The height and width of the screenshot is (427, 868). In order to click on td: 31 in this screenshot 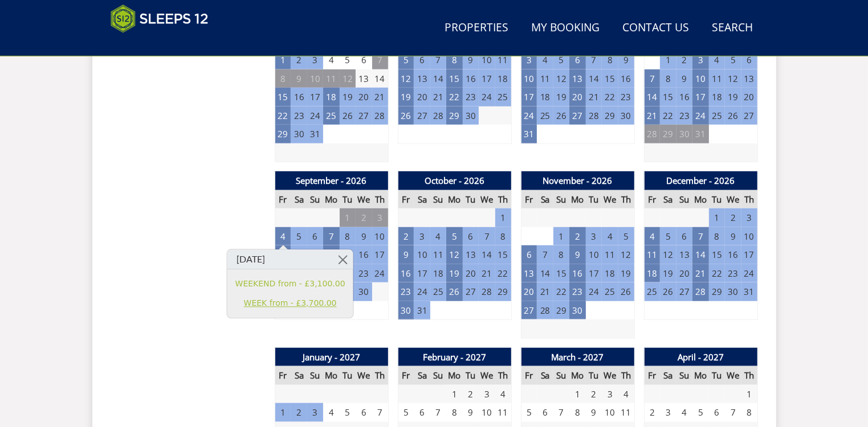, I will do `click(315, 134)`.